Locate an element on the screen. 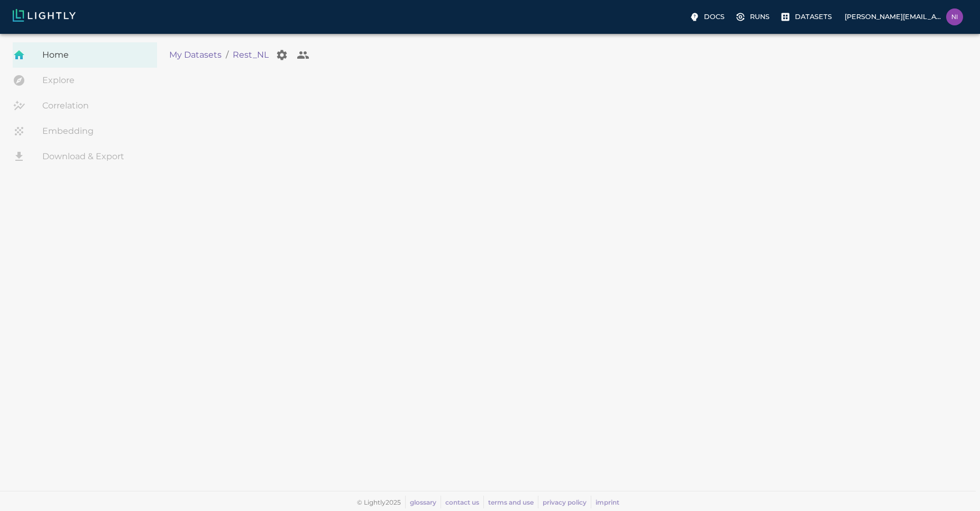 The width and height of the screenshot is (980, 511). button: Collaborate on your dataset is located at coordinates (303, 55).